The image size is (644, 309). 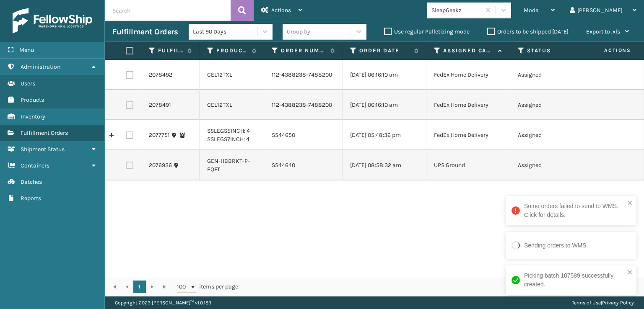 What do you see at coordinates (31, 198) in the screenshot?
I see `span: Reports` at bounding box center [31, 198].